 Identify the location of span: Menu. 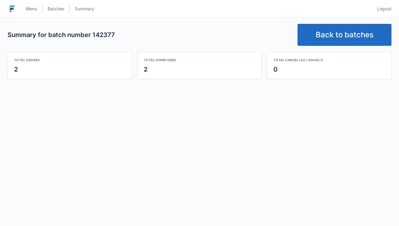
(31, 9).